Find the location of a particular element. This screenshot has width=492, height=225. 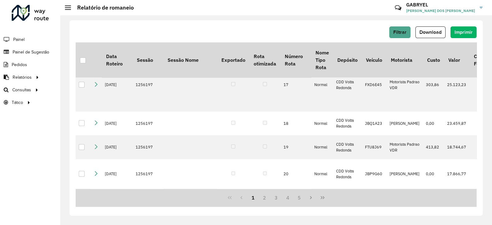

td: FTU8J69 is located at coordinates (374, 147).